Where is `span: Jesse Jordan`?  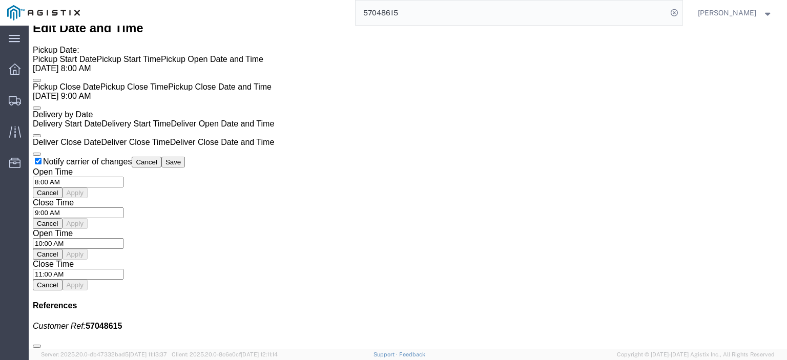 span: Jesse Jordan is located at coordinates (727, 13).